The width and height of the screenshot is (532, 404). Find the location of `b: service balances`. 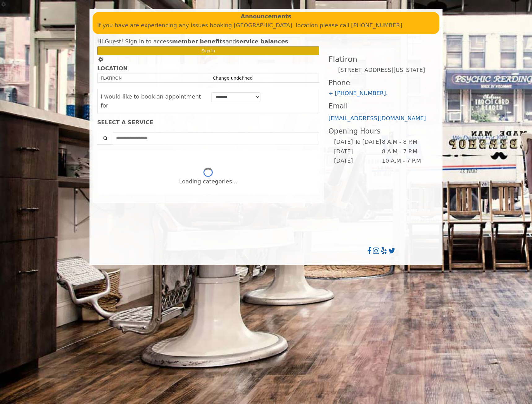

b: service balances is located at coordinates (262, 41).